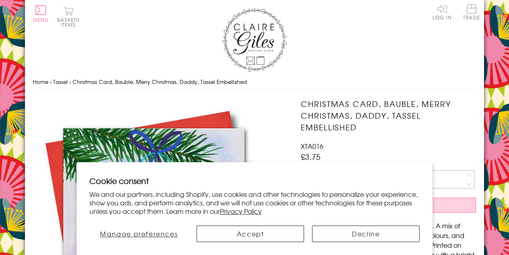 This screenshot has width=509, height=255. I want to click on p: We and our partners, including Shopify, use cookies and other technologies to personalize your ex..., so click(255, 202).